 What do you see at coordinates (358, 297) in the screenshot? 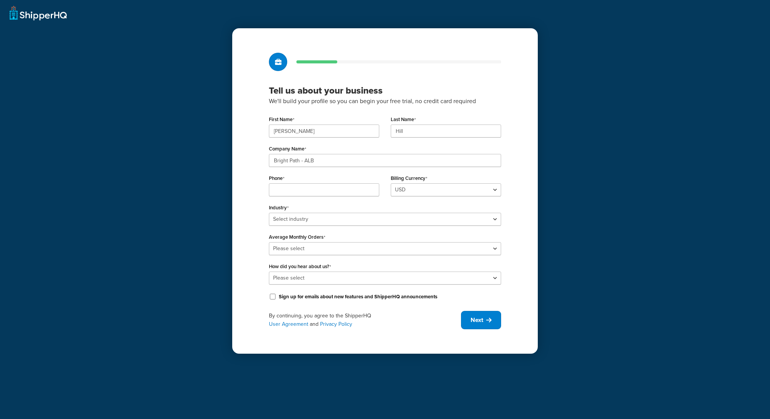
I see `label: Sign up for emails about new features and ShipperHQ announcements` at bounding box center [358, 297].